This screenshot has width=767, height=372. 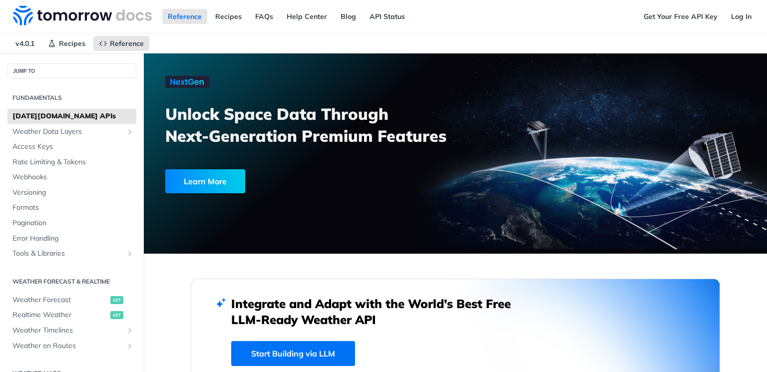 I want to click on span: Weather Forecast, so click(x=60, y=300).